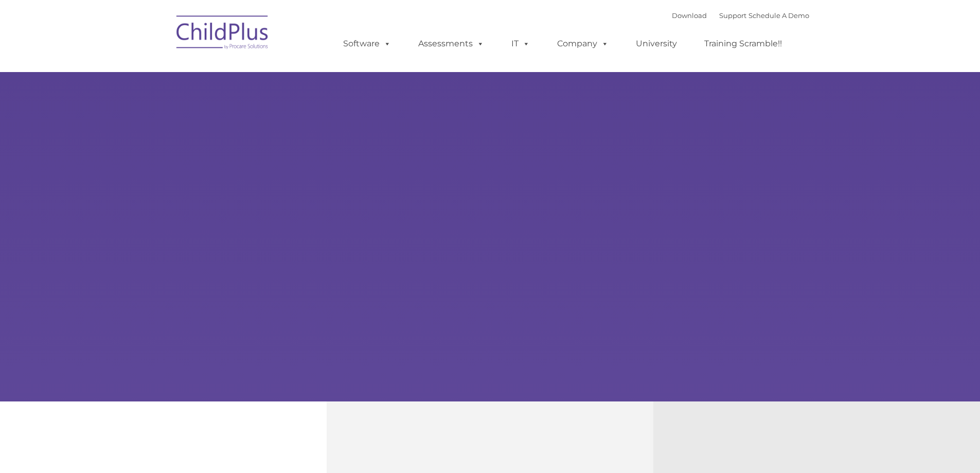  Describe the element at coordinates (521, 43) in the screenshot. I see `a: IT` at that location.